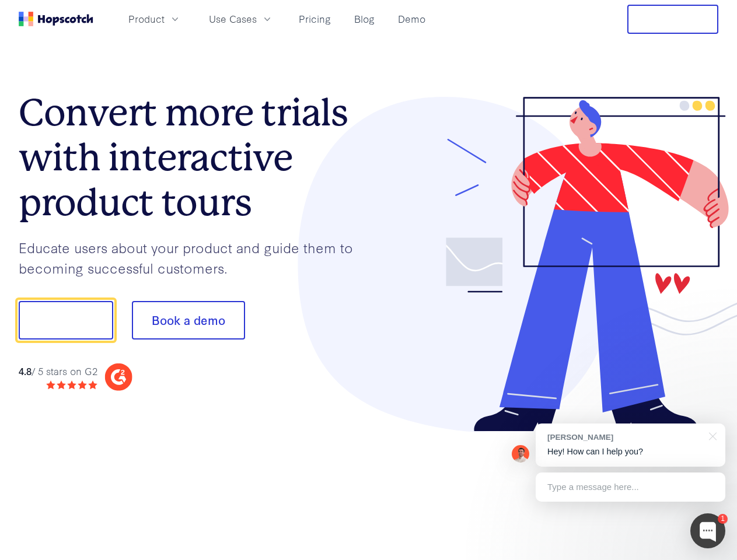 Image resolution: width=737 pixels, height=560 pixels. I want to click on span: Use Cases, so click(233, 19).